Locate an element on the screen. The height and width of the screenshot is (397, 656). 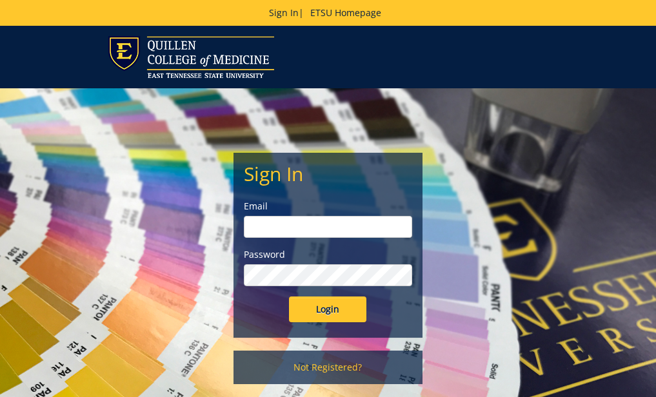
input: Login is located at coordinates (328, 310).